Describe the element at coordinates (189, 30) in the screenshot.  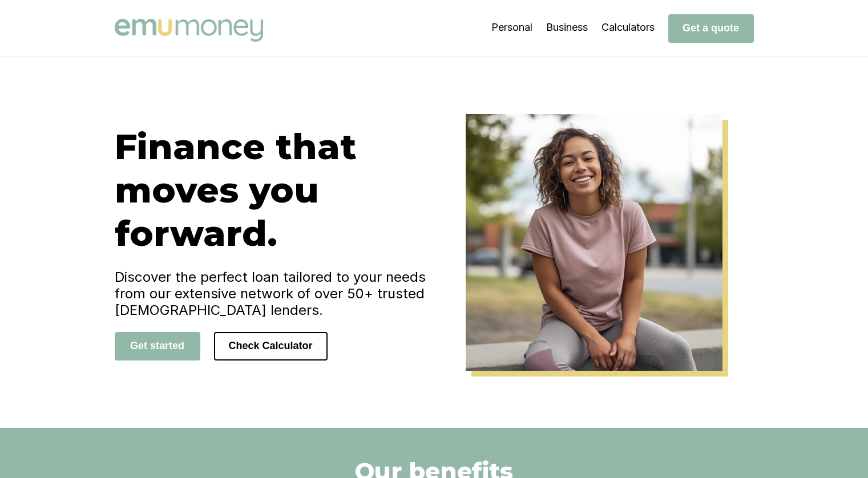
I see `img: Emu Money logo` at that location.